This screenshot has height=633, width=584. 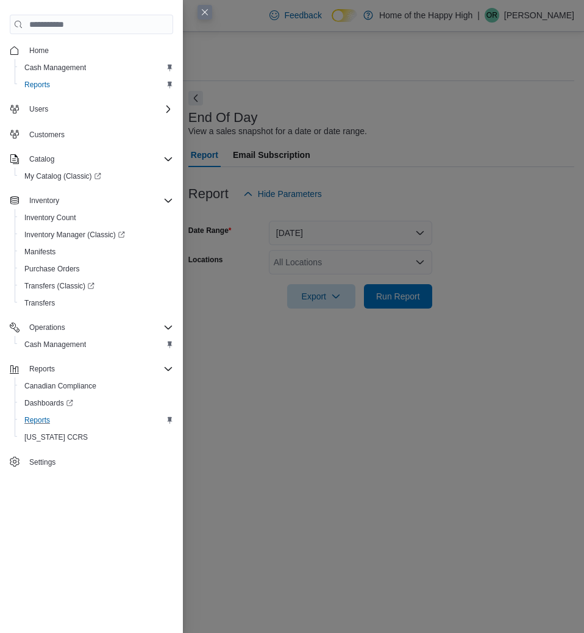 I want to click on button: Inventory Count, so click(x=96, y=218).